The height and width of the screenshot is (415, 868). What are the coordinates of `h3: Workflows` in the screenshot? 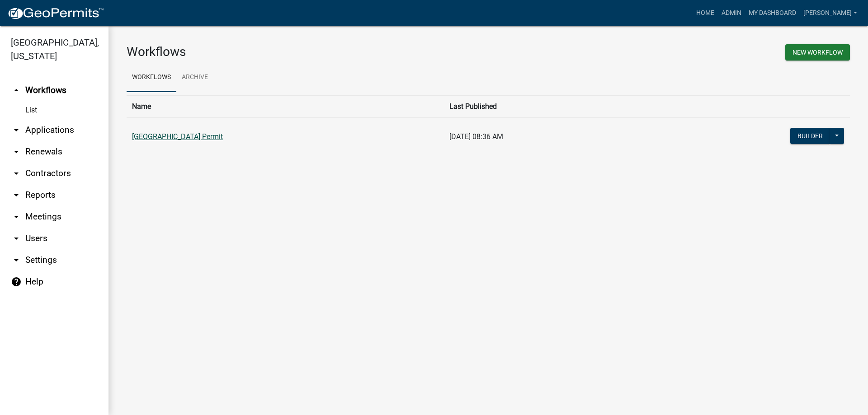 It's located at (304, 52).